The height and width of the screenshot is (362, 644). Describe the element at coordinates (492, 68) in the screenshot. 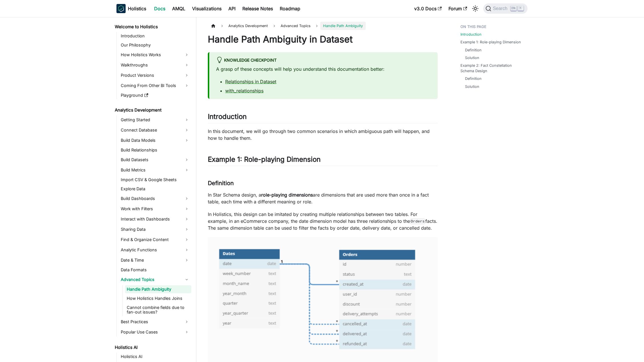

I see `a: Example 2: Fact Constellation Schema Design` at that location.